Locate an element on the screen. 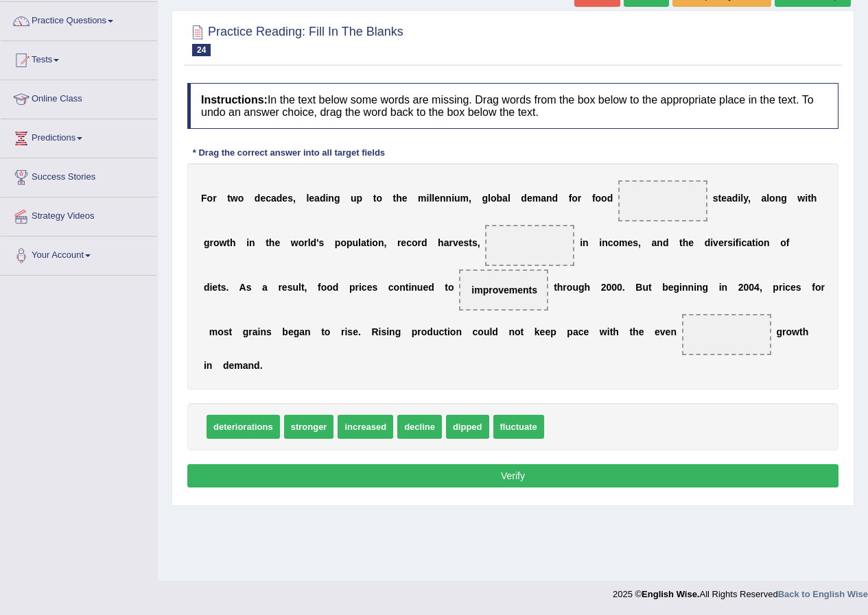 The height and width of the screenshot is (615, 868). a: Predictions is located at coordinates (79, 136).